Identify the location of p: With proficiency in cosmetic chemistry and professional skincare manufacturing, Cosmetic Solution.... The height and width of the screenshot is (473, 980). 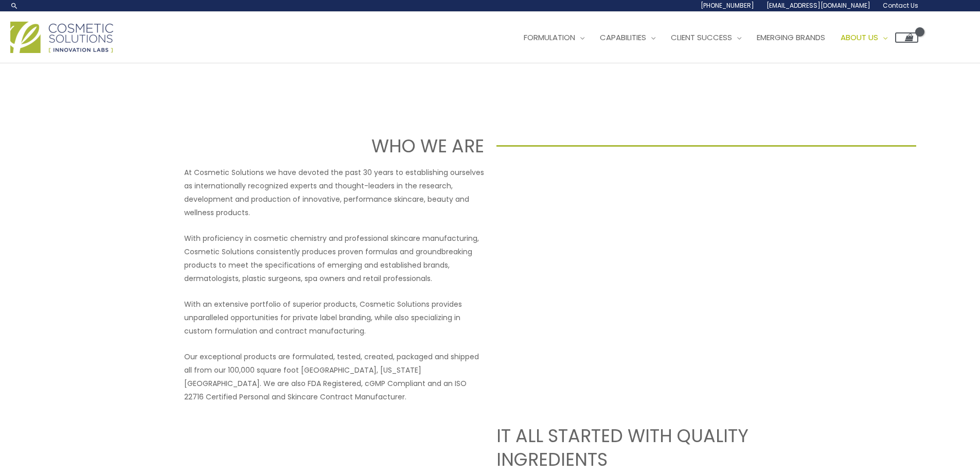
(334, 258).